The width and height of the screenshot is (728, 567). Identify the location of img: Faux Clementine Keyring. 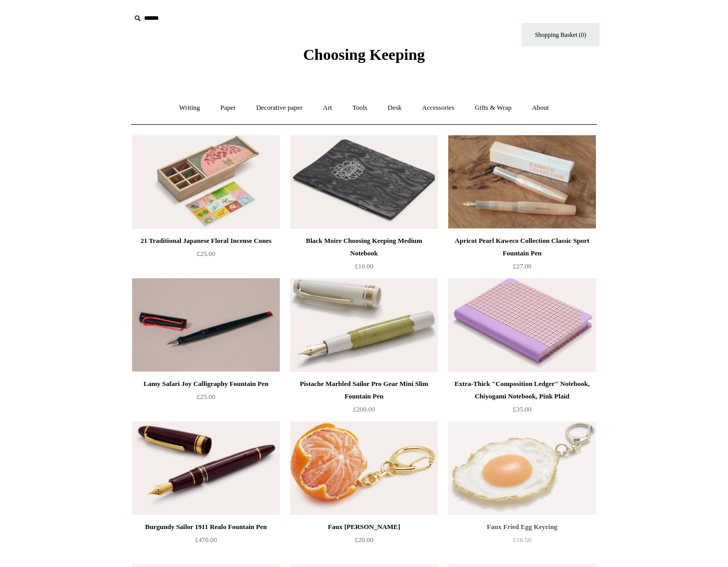
(364, 468).